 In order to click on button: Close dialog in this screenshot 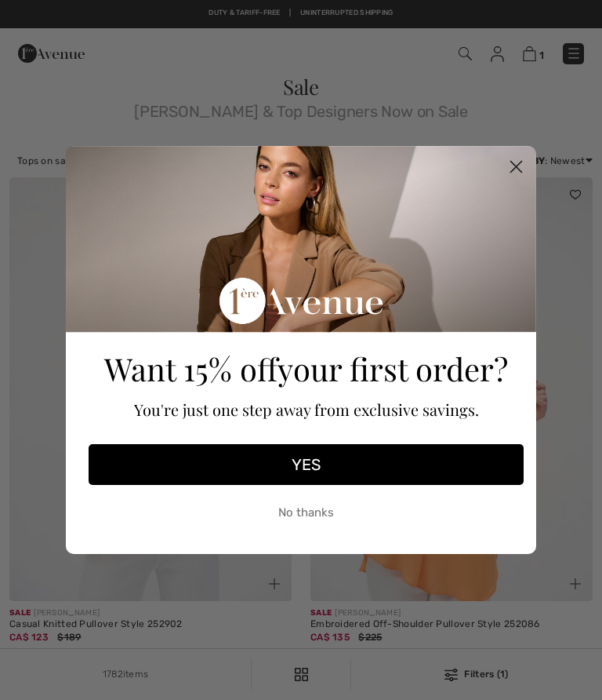, I will do `click(516, 166)`.